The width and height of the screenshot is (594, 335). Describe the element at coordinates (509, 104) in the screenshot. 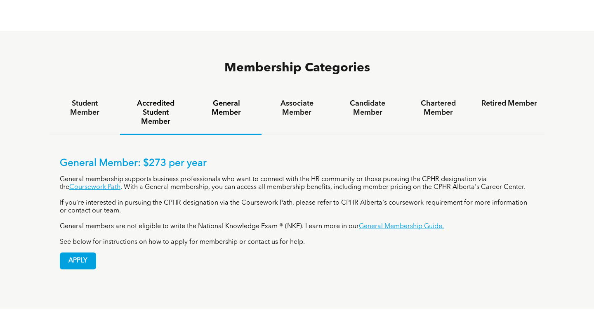

I see `h4: Retired Member` at that location.